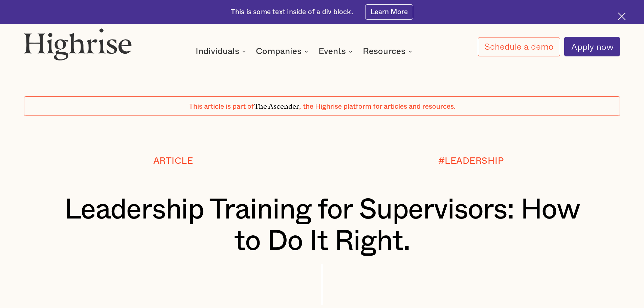 The width and height of the screenshot is (644, 308). Describe the element at coordinates (174, 161) in the screenshot. I see `div: Article` at that location.